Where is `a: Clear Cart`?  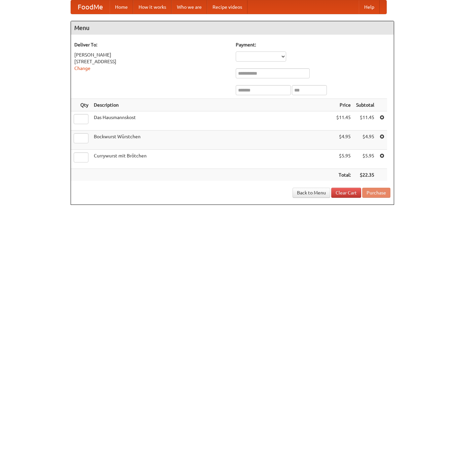 a: Clear Cart is located at coordinates (346, 193).